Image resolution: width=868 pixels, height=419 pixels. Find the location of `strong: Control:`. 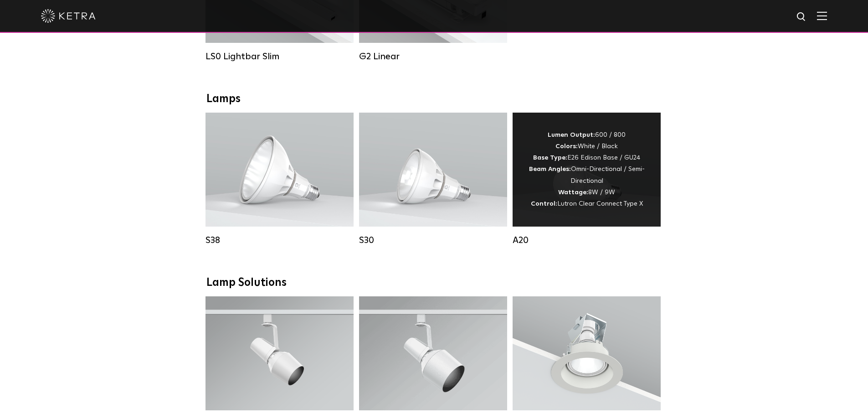

strong: Control: is located at coordinates (544, 204).